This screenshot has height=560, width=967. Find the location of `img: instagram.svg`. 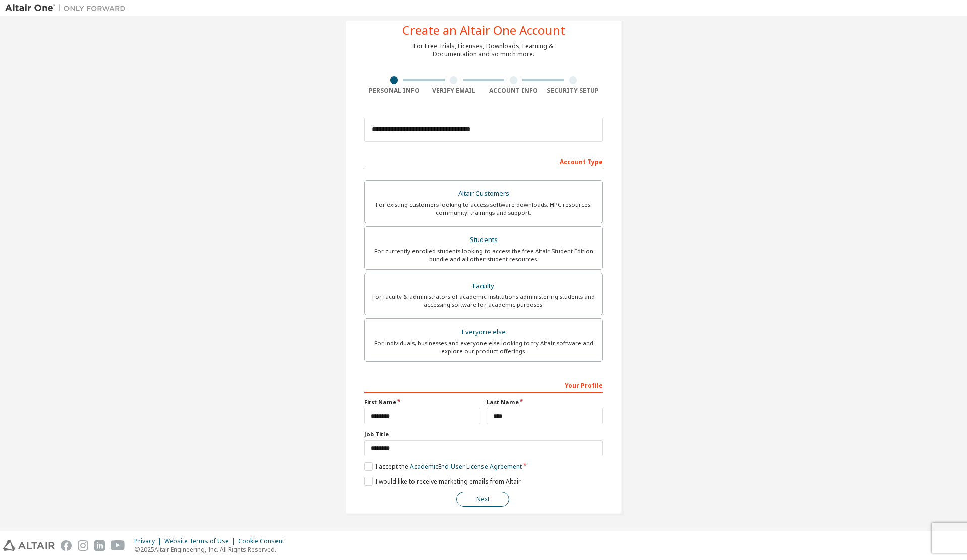

img: instagram.svg is located at coordinates (83, 545).